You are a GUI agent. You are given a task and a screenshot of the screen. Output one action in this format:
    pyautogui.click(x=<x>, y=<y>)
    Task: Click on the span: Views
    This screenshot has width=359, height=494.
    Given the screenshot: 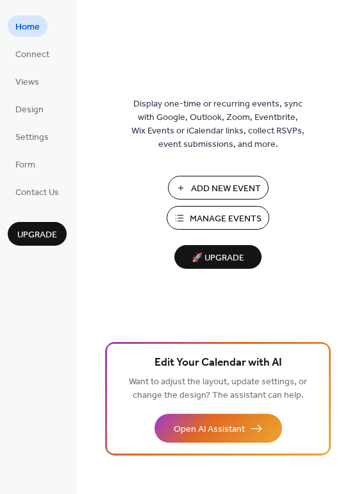 What is the action you would take?
    pyautogui.click(x=27, y=82)
    